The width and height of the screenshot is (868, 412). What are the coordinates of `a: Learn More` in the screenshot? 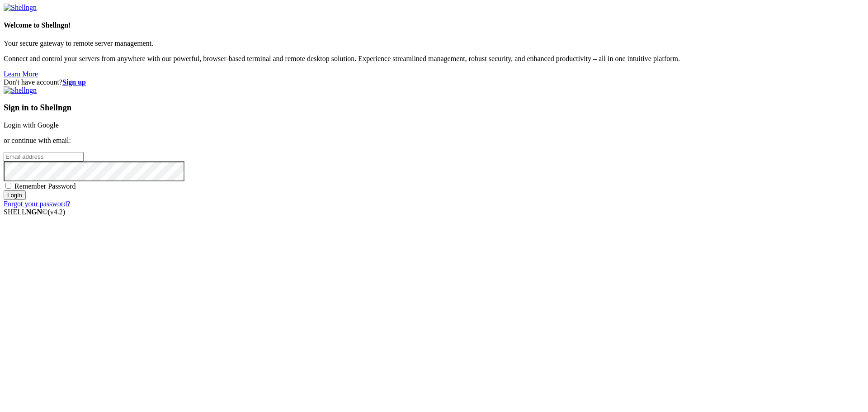 It's located at (21, 74).